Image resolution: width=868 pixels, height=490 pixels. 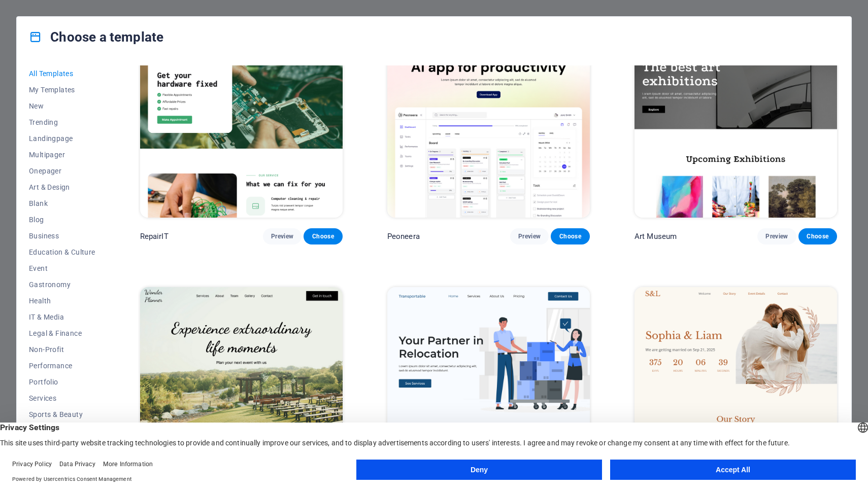 I want to click on img: S&L, so click(x=735, y=380).